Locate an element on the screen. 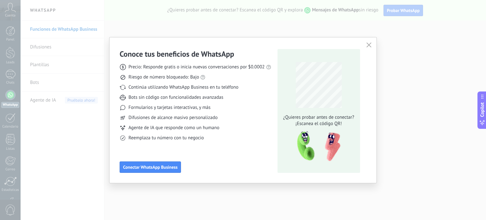 The image size is (486, 220). span: ¡Escanea el código QR! is located at coordinates (318, 124).